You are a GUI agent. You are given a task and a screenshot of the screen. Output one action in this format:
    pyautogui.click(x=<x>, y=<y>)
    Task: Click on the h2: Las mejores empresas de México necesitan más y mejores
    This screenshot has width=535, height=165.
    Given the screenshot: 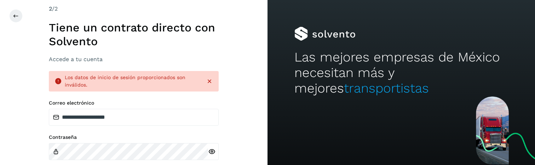 What is the action you would take?
    pyautogui.click(x=402, y=73)
    